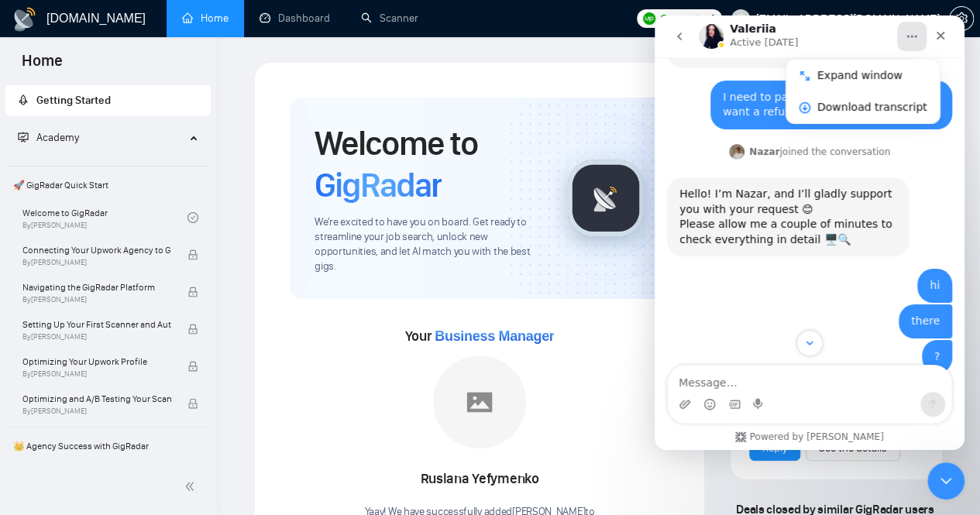 This screenshot has height=515, width=980. I want to click on div: joined the conversation, so click(165, 137).